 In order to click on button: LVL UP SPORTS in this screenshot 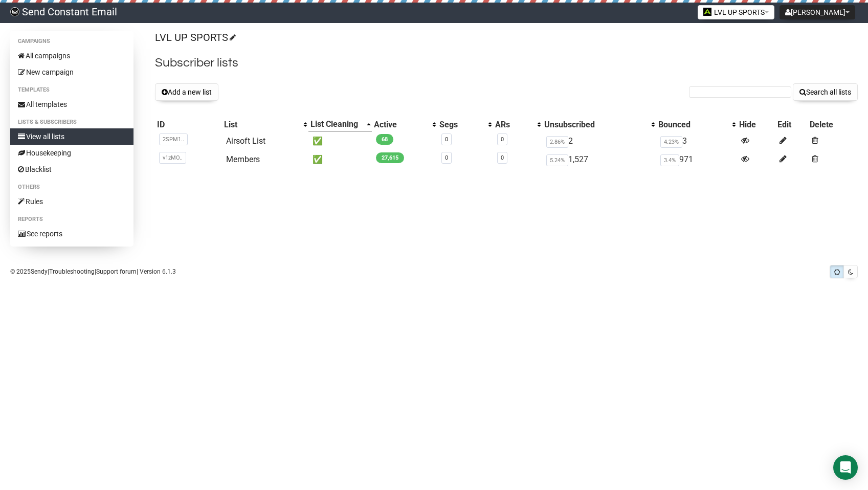, I will do `click(736, 12)`.